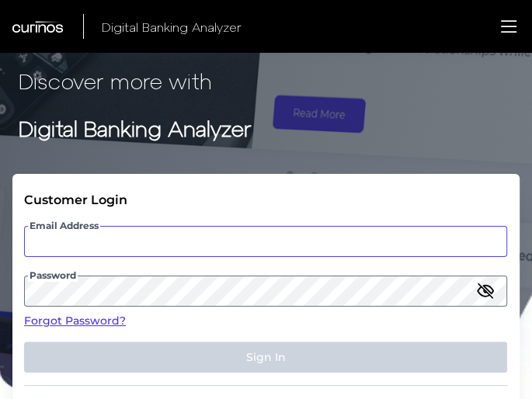 Image resolution: width=532 pixels, height=399 pixels. Describe the element at coordinates (53, 275) in the screenshot. I see `span: Password` at that location.